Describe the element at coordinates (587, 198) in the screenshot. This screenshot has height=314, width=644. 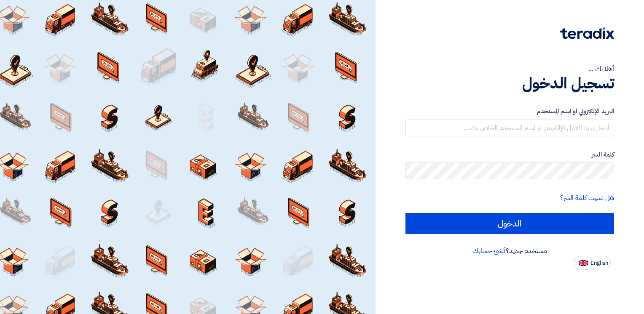
I see `a: هل نسيت كلمة السر؟` at that location.